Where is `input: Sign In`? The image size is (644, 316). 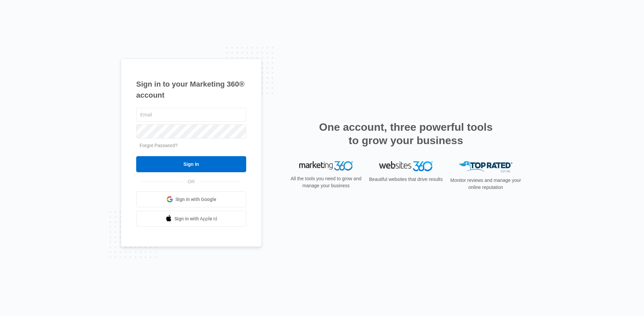
input: Sign In is located at coordinates (191, 164).